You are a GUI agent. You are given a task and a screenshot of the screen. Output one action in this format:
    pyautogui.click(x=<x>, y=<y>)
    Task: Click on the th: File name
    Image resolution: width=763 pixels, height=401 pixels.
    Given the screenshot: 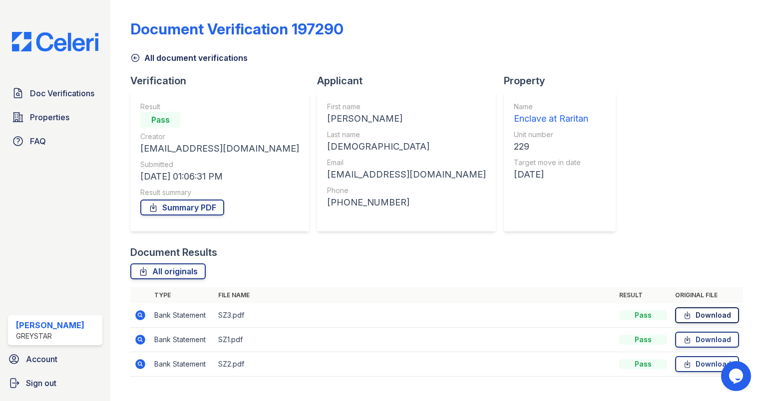 What is the action you would take?
    pyautogui.click(x=414, y=296)
    